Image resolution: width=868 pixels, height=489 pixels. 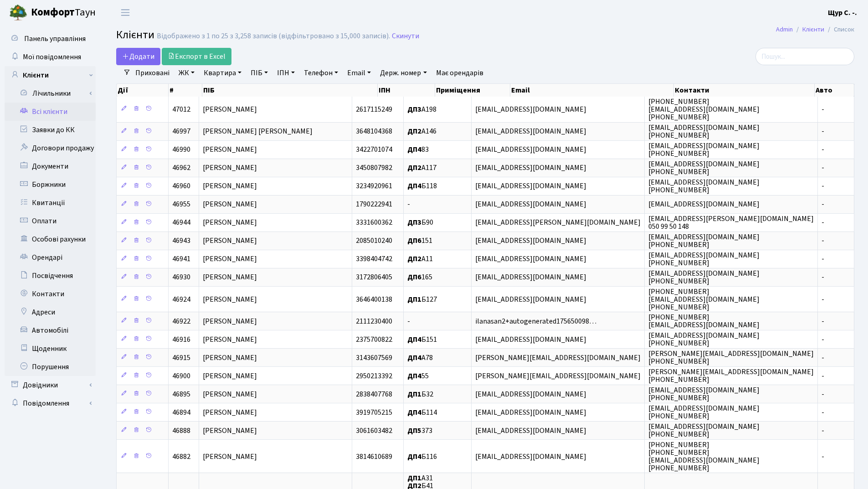 I want to click on span: 46916, so click(x=181, y=340).